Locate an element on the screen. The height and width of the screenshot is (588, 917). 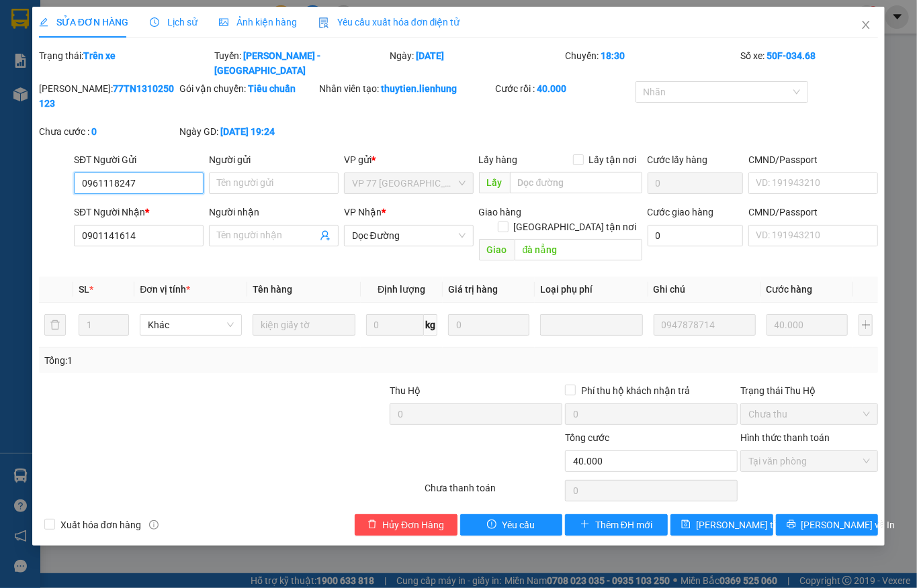
b: Tiêu chuẩn is located at coordinates (271, 88).